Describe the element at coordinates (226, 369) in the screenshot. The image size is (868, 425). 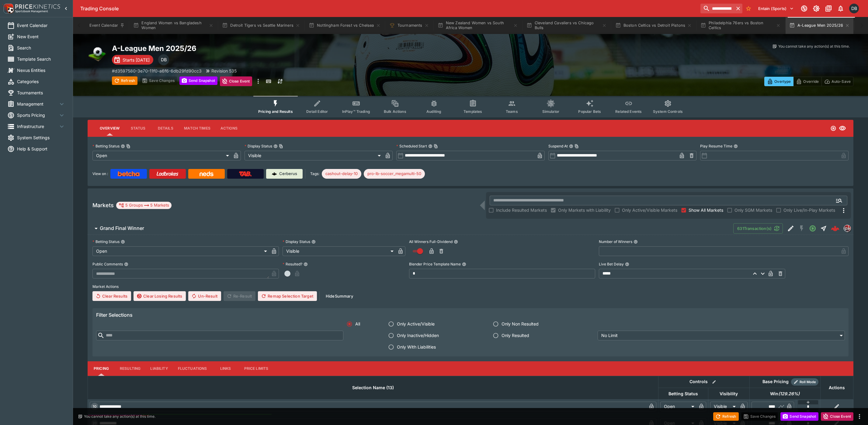
I see `button: Links` at that location.